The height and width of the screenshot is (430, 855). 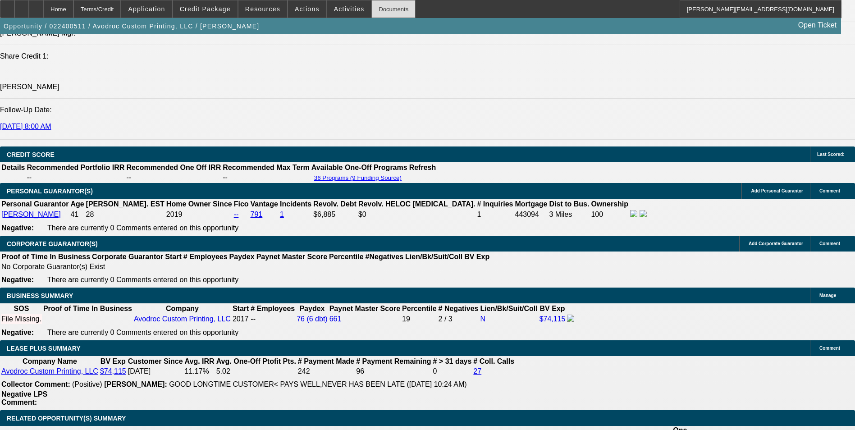 What do you see at coordinates (531, 214) in the screenshot?
I see `td: 443094` at bounding box center [531, 214].